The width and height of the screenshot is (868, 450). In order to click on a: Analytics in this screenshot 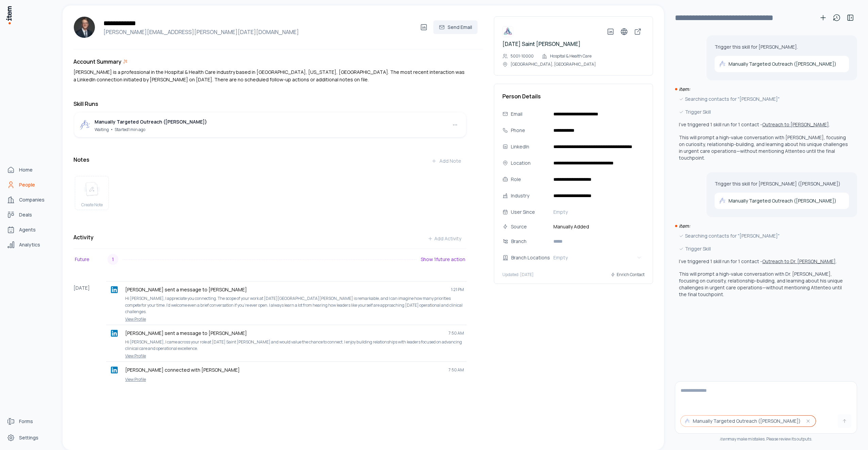, I will do `click(30, 245)`.